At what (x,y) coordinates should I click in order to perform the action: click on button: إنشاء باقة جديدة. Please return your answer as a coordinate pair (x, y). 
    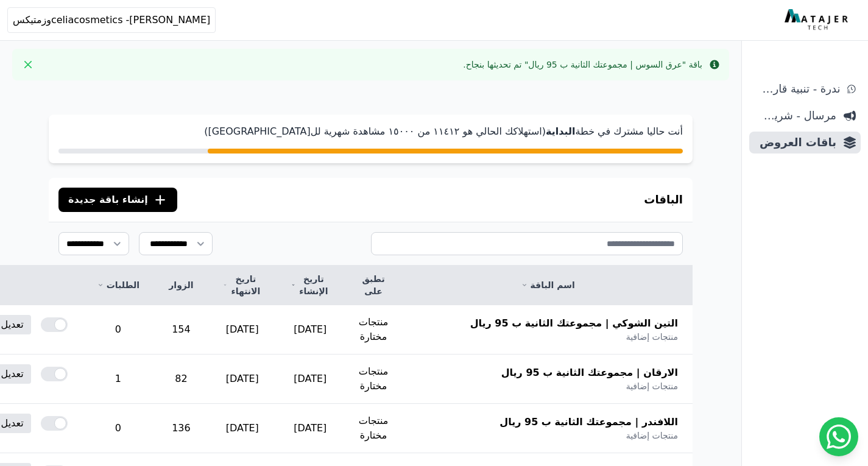
    Looking at the image, I should click on (118, 200).